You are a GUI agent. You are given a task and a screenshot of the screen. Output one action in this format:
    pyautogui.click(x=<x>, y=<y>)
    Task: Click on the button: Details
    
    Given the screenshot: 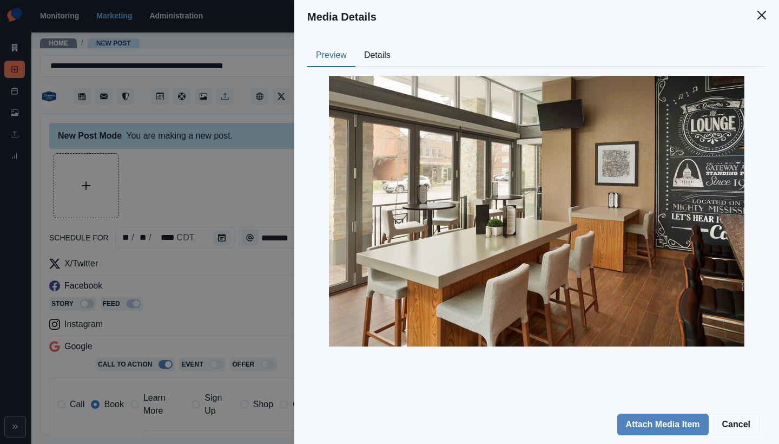 What is the action you would take?
    pyautogui.click(x=377, y=56)
    